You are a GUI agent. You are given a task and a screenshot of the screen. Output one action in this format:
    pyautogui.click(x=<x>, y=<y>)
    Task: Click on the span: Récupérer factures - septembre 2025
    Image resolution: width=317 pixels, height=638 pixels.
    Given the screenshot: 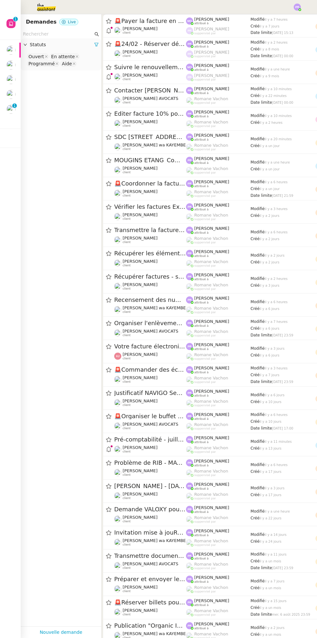 What is the action you would take?
    pyautogui.click(x=150, y=277)
    